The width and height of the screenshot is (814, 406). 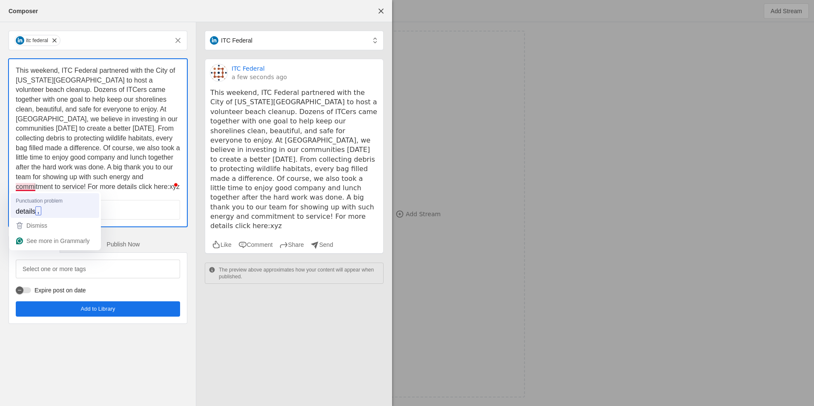 What do you see at coordinates (256, 245) in the screenshot?
I see `li: Comment` at bounding box center [256, 245].